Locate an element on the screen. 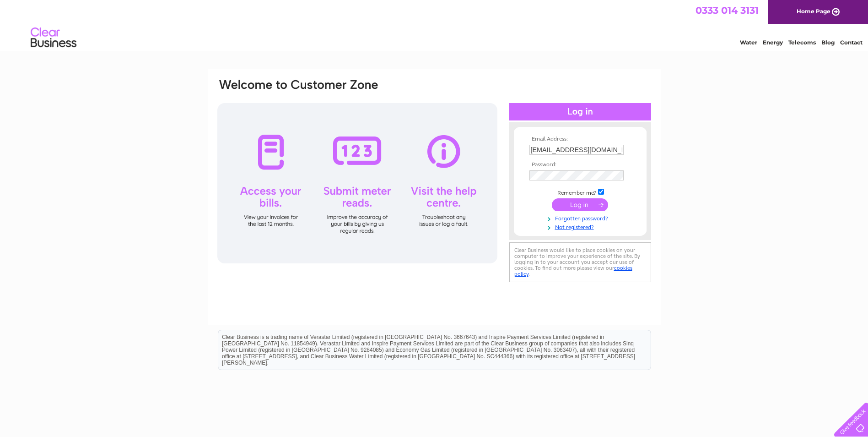 This screenshot has width=868, height=437. img: logo.png is located at coordinates (53, 38).